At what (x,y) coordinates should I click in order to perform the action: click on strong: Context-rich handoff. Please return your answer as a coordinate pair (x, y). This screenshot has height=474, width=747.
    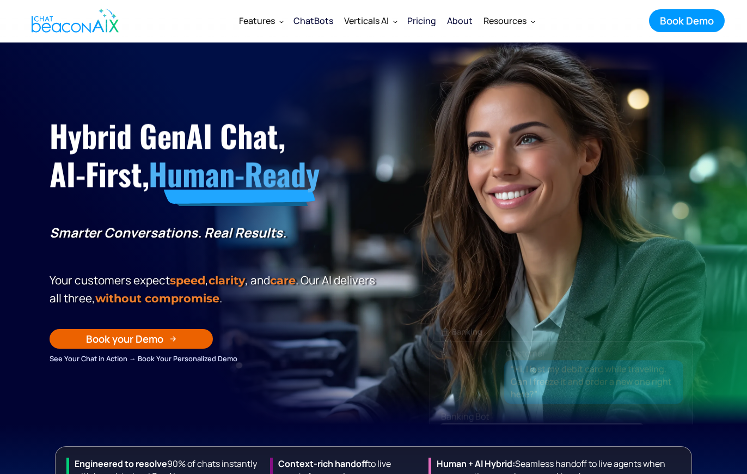
    Looking at the image, I should click on (323, 463).